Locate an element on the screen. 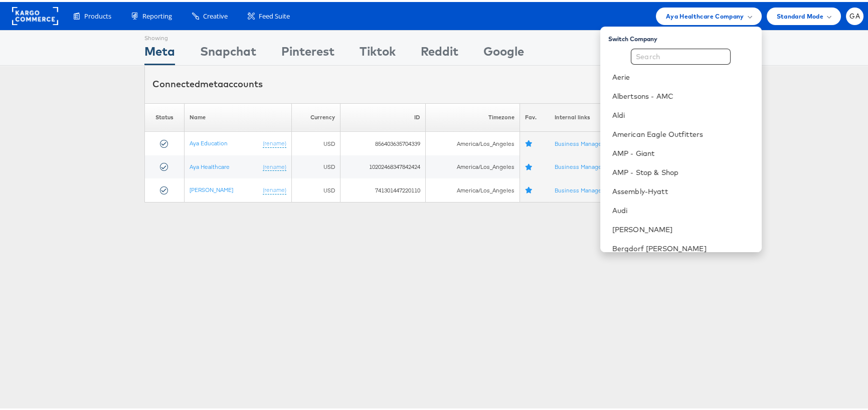 Image resolution: width=868 pixels, height=410 pixels. div: Showing is located at coordinates (159, 34).